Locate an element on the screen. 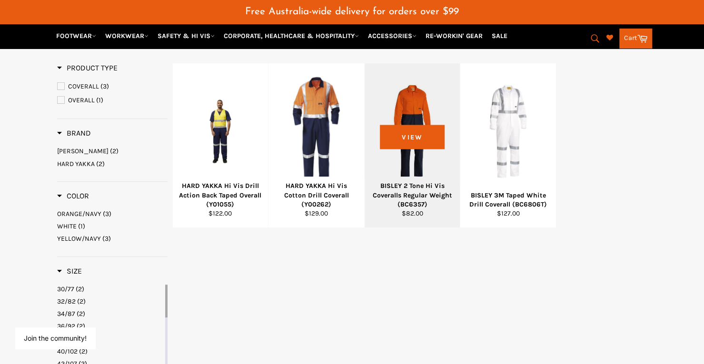  a: 34/87 is located at coordinates (110, 314).